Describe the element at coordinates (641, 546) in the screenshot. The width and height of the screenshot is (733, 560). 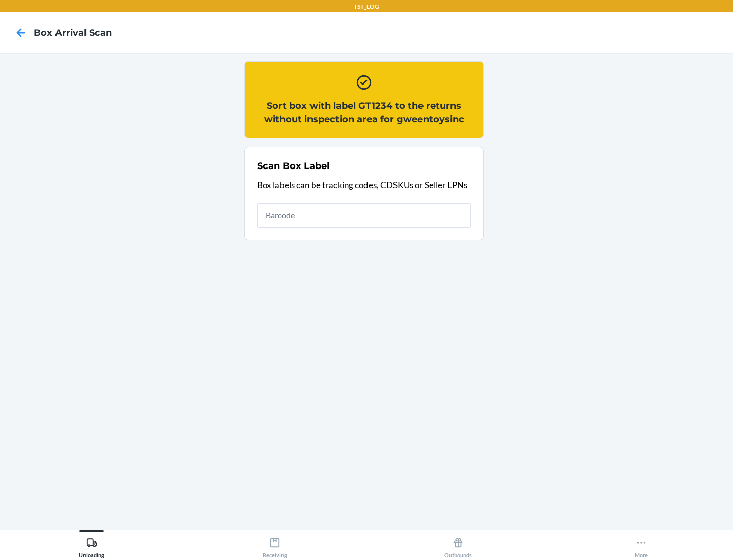
I see `div: More` at that location.